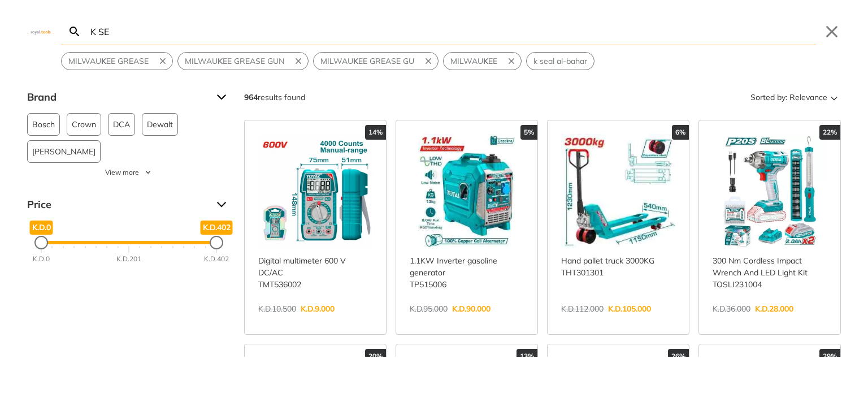 The height and width of the screenshot is (393, 868). I want to click on div: Suggestion: MILWAUKEE GREASE GU, so click(376, 61).